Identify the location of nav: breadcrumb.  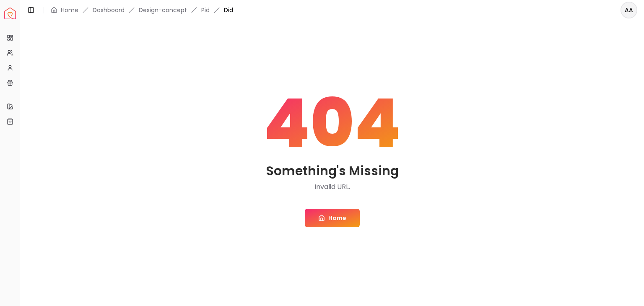
(142, 10).